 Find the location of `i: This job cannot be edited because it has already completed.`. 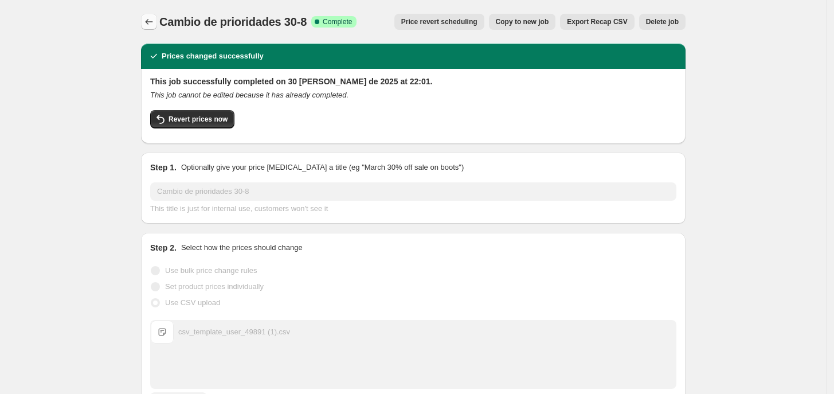

i: This job cannot be edited because it has already completed. is located at coordinates (249, 95).